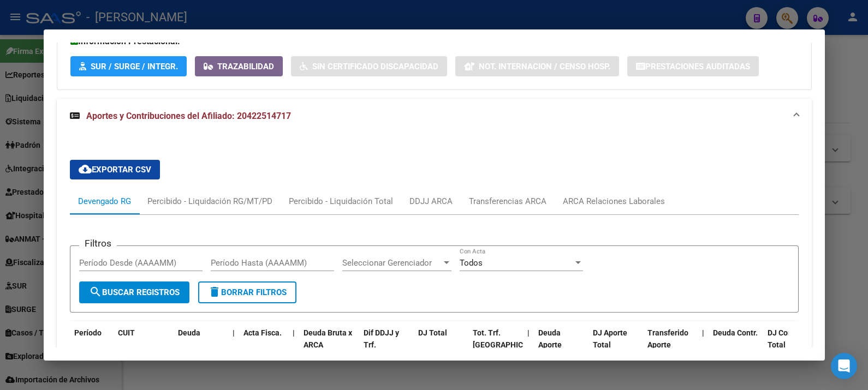 The image size is (868, 390). I want to click on span: Deuda Aporte, so click(550, 339).